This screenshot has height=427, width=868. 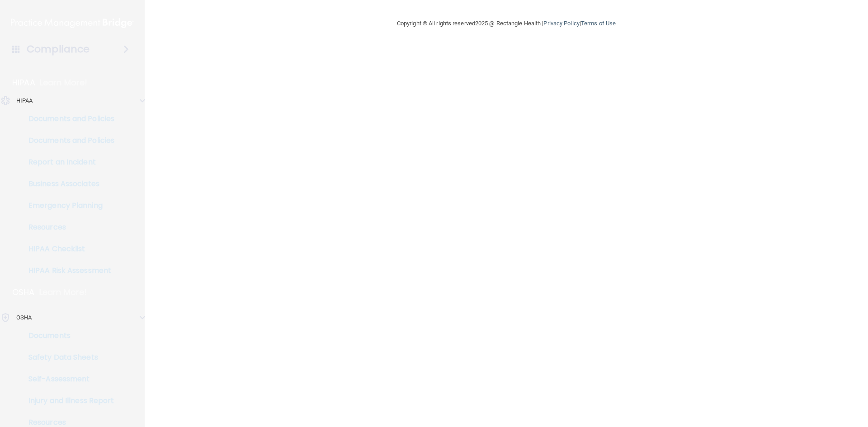 What do you see at coordinates (598, 23) in the screenshot?
I see `a: Terms of Use` at bounding box center [598, 23].